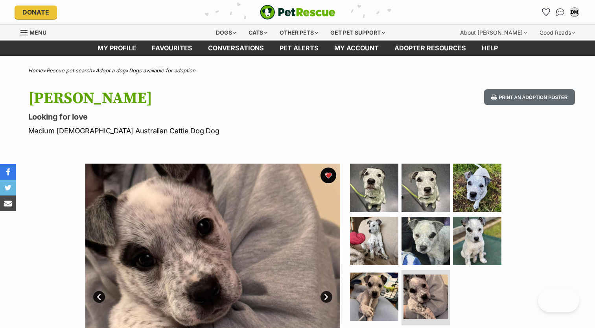  Describe the element at coordinates (69, 70) in the screenshot. I see `a: Rescue pet search` at that location.